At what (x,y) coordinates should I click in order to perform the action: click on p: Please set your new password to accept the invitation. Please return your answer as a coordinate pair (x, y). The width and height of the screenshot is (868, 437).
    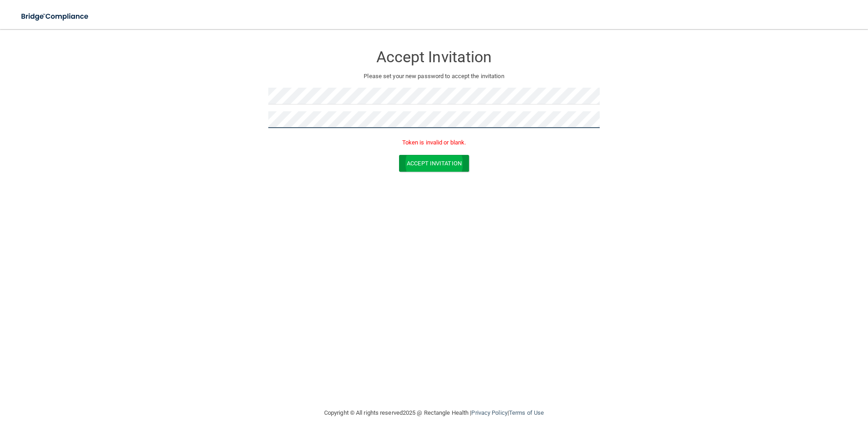
    Looking at the image, I should click on (434, 77).